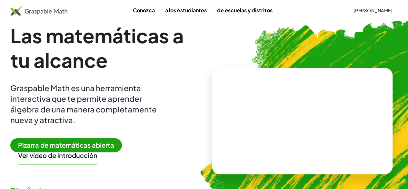  I want to click on a: a los estudiantes, so click(186, 10).